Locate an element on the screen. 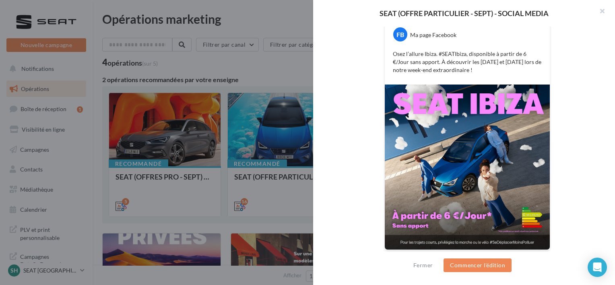 The image size is (615, 285). div: FB is located at coordinates (400, 34).